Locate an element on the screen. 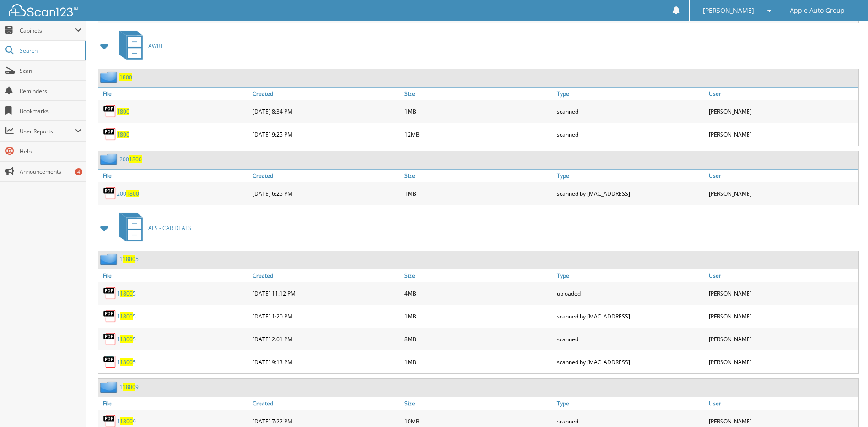 Image resolution: width=868 pixels, height=427 pixels. img: scan123-logo-white.svg is located at coordinates (43, 10).